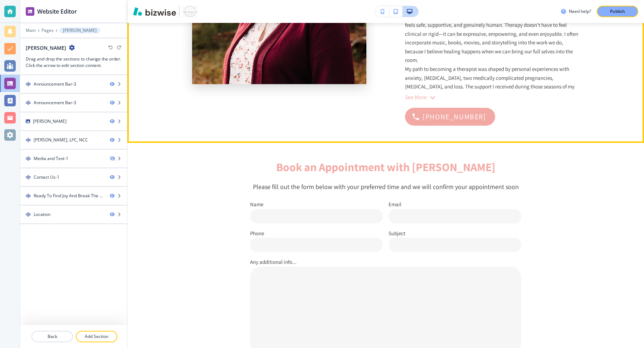 The width and height of the screenshot is (644, 348). Describe the element at coordinates (190, 11) in the screenshot. I see `img: Your Logo` at that location.